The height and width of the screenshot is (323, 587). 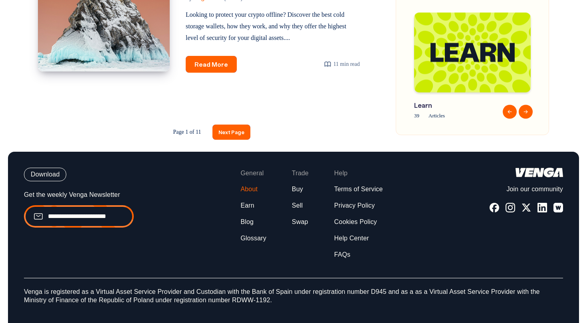 What do you see at coordinates (300, 173) in the screenshot?
I see `span: Trade` at bounding box center [300, 173].